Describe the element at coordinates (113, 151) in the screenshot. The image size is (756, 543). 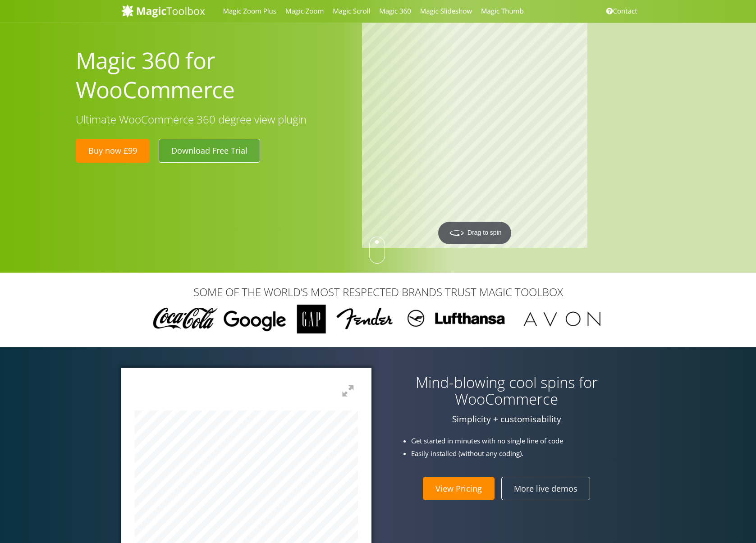
I see `a: Buy now £99` at that location.